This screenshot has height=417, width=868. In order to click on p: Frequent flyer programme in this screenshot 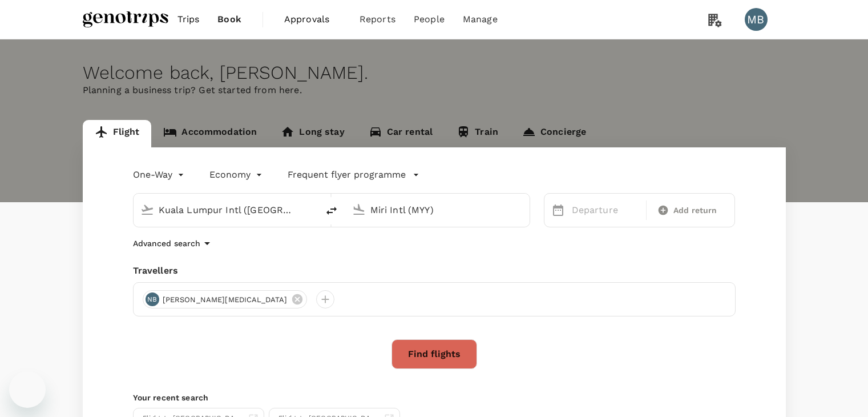, I will do `click(347, 175)`.